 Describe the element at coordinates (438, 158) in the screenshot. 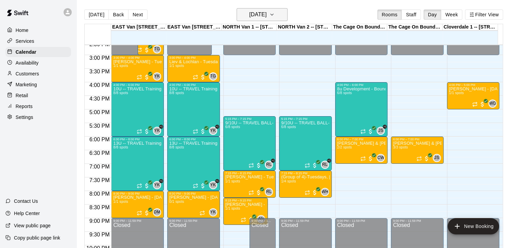

I see `span: Jack Seward` at that location.